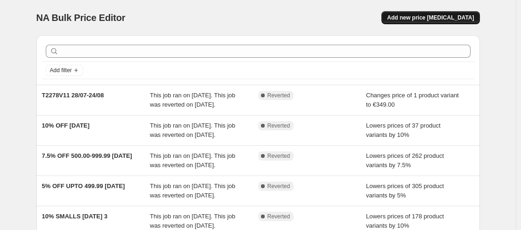  I want to click on span: Lowers prices of 262 product variants by 7.5%, so click(405, 161).